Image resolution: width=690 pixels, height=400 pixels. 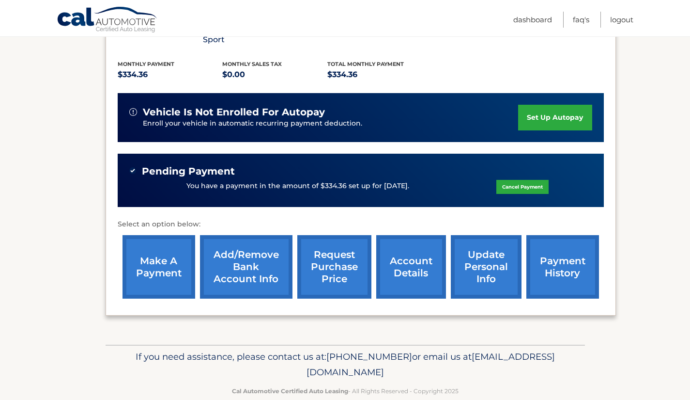 What do you see at coordinates (331, 124) in the screenshot?
I see `p: Enroll your vehicle in automatic recurring payment deduction.` at bounding box center [331, 124].